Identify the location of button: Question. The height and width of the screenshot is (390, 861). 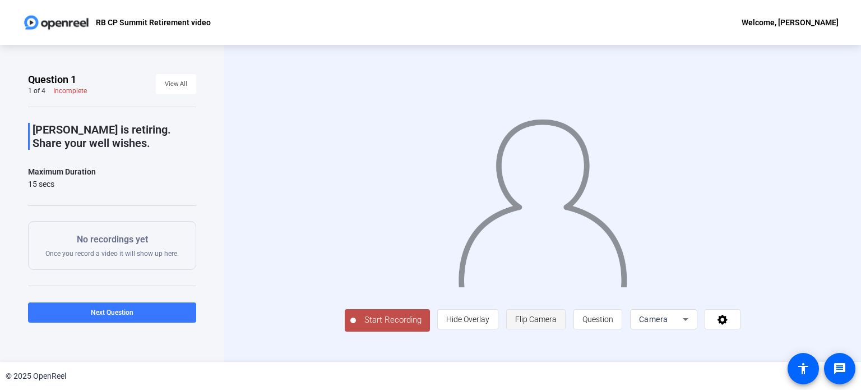
(598, 319).